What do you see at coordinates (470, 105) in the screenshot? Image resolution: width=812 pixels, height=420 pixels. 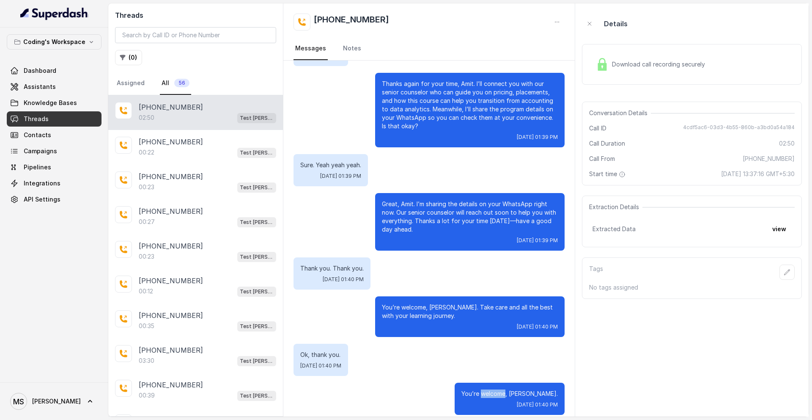 I see `p: Thanks again for your time, Amit. I’ll connect you with our senior counselor who can guide you on...` at bounding box center [470, 105].